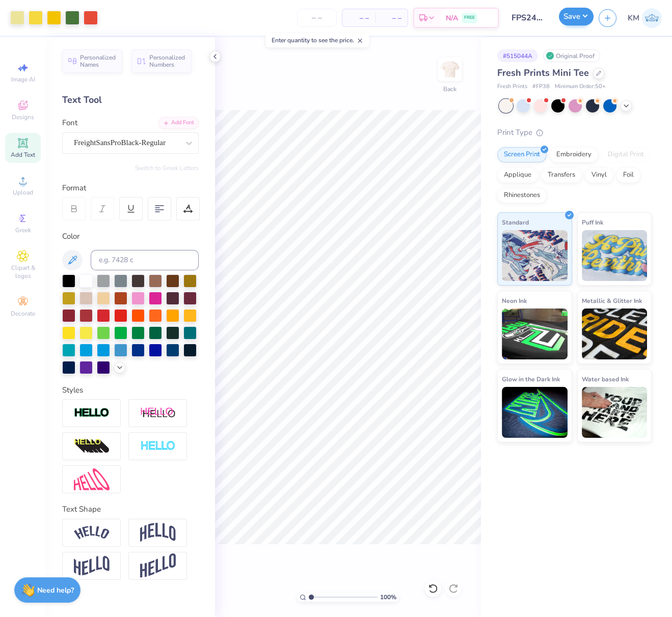  Describe the element at coordinates (514, 300) in the screenshot. I see `span: Neon Ink` at that location.